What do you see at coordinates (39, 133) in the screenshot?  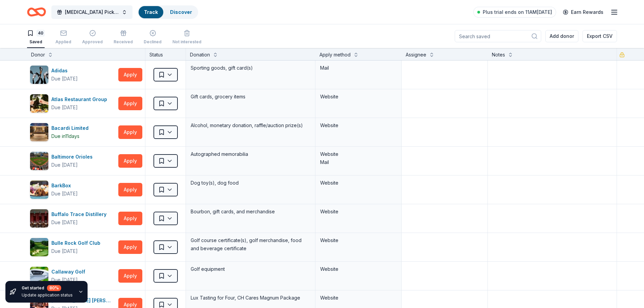 I see `img: Image for Bacardi Limited` at bounding box center [39, 133].